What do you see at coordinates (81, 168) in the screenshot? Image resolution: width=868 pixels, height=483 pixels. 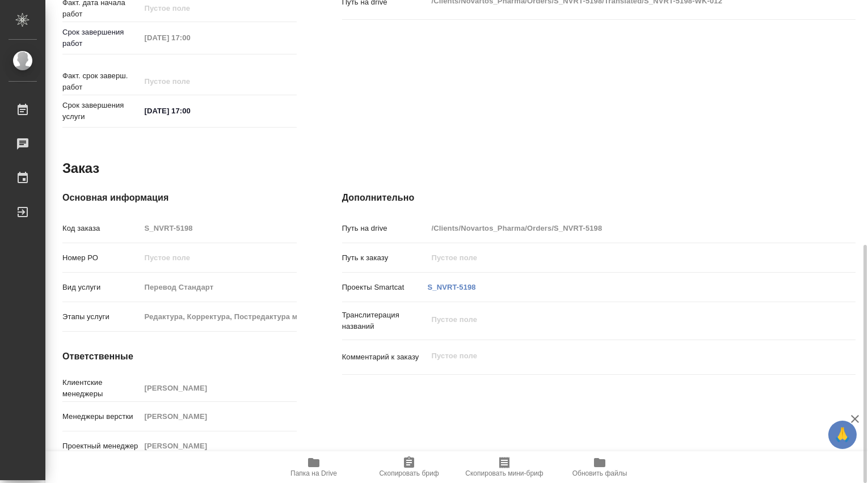 I see `h2: Заказ` at bounding box center [81, 168].